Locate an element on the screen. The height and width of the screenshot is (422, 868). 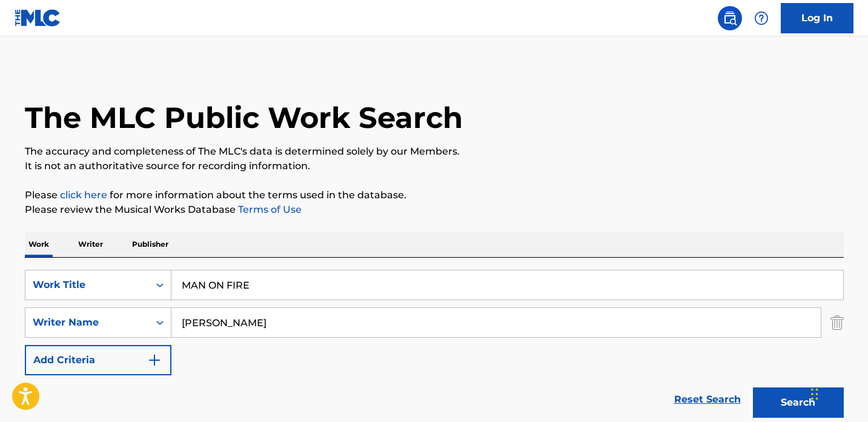
img: MLC Logo is located at coordinates (38, 18).